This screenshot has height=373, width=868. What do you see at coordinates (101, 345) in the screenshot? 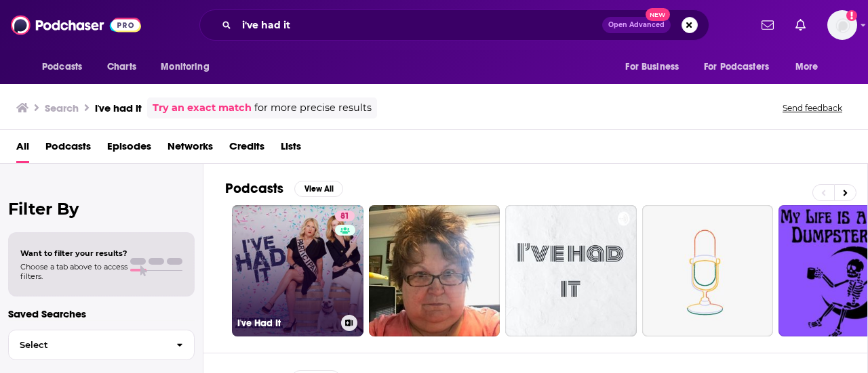
I see `button: Select` at bounding box center [101, 345].